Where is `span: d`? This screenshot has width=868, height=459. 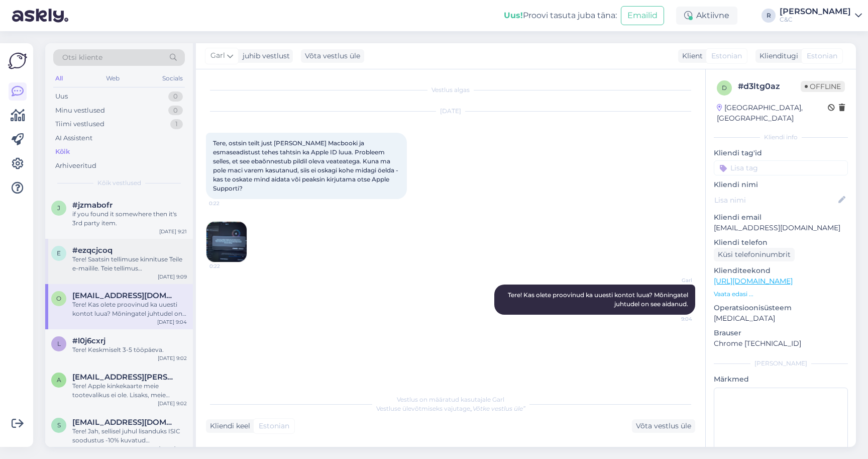 span: d is located at coordinates (724, 88).